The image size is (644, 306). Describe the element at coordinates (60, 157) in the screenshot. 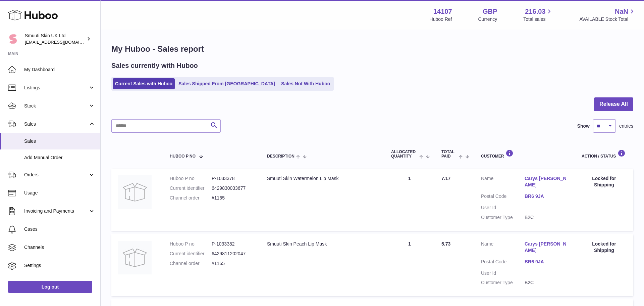

I see `span: Add Manual Order` at that location.